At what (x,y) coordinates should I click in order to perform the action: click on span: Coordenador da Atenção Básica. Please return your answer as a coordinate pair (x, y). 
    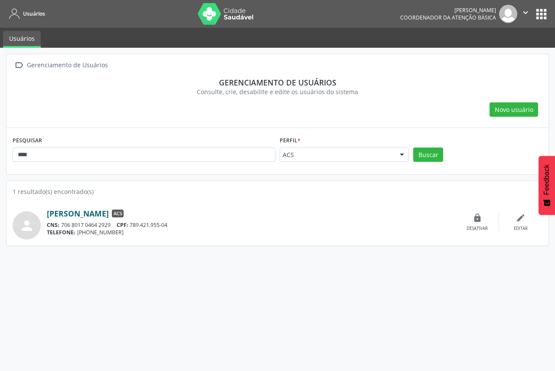
    Looking at the image, I should click on (448, 17).